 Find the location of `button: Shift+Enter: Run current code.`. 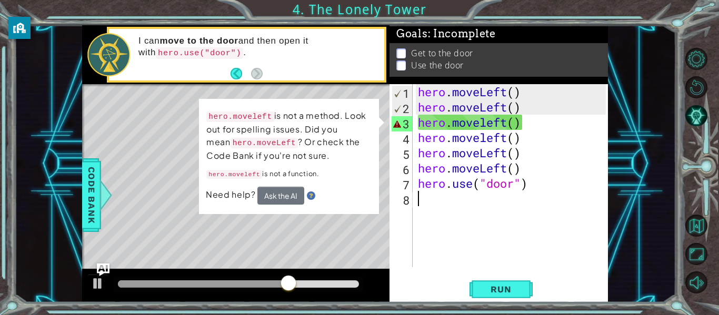

button: Shift+Enter: Run current code. is located at coordinates (501, 289).